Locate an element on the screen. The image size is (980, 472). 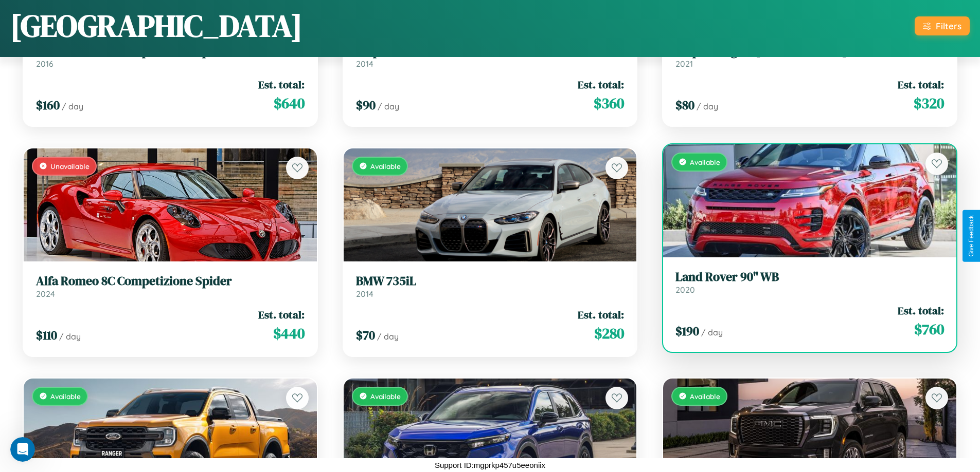
span: $ 280 is located at coordinates (609, 334).